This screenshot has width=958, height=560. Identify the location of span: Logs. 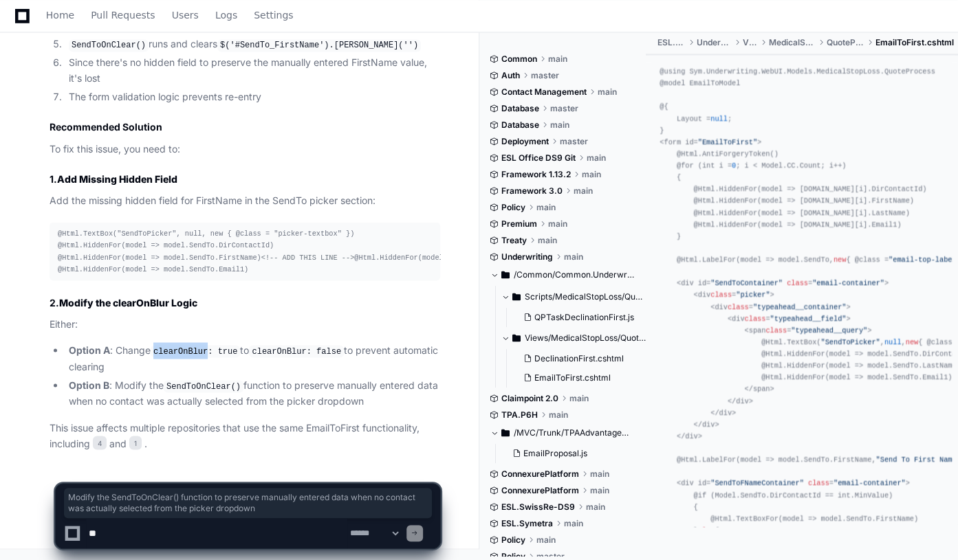
(226, 15).